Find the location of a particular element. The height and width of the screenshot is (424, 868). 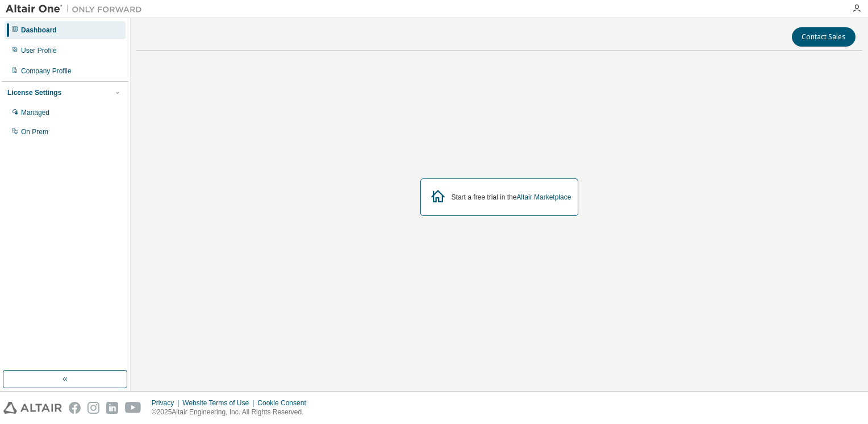

a: Altair Marketplace is located at coordinates (543, 198).